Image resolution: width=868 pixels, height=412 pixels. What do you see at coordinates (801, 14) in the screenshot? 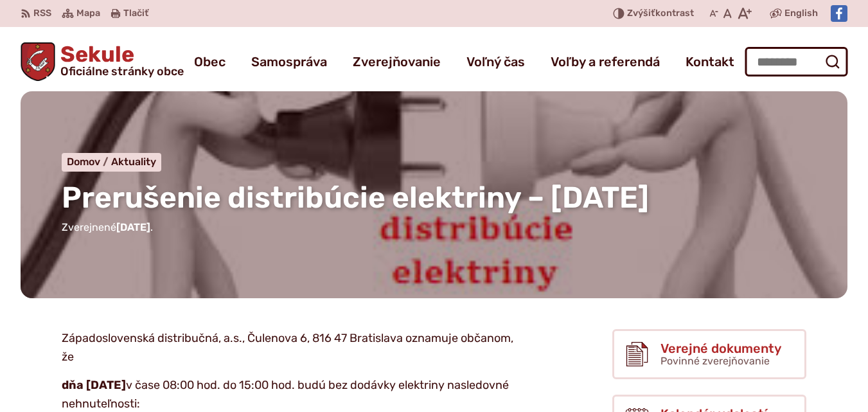
I see `span: English` at bounding box center [801, 14].